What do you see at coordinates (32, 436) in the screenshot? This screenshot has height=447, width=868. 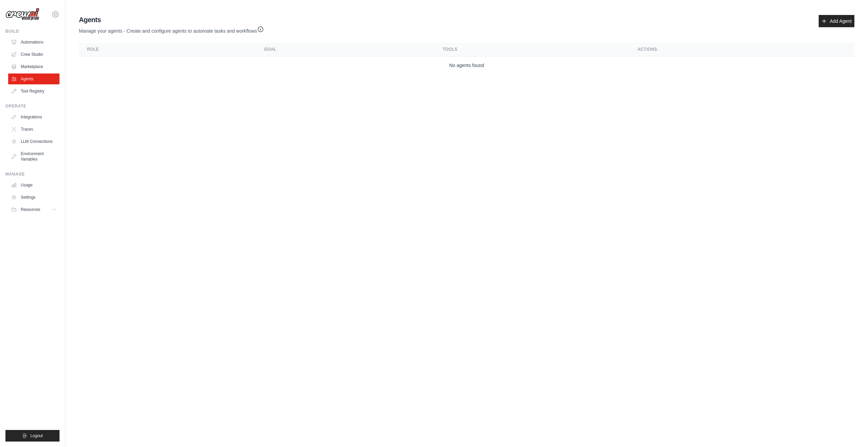 I see `button: Logout` at bounding box center [32, 436].